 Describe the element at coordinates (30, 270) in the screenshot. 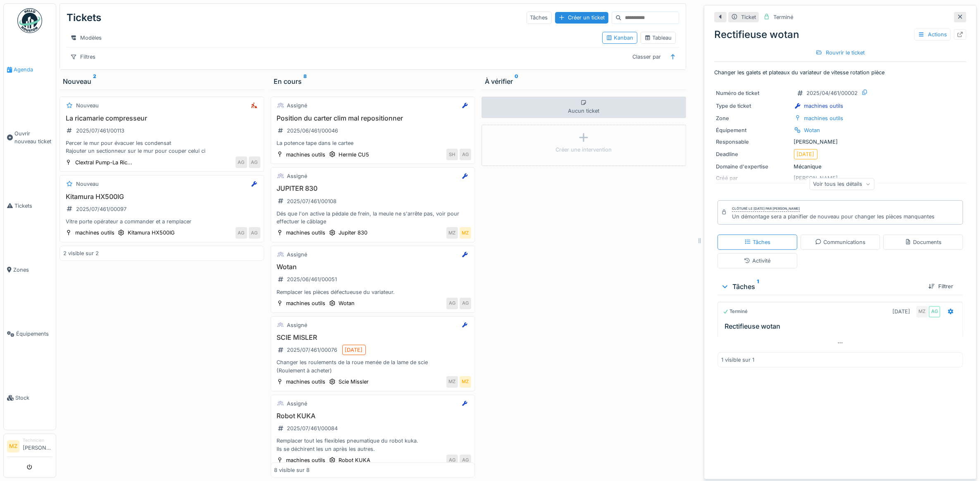

I see `a: Zones` at that location.